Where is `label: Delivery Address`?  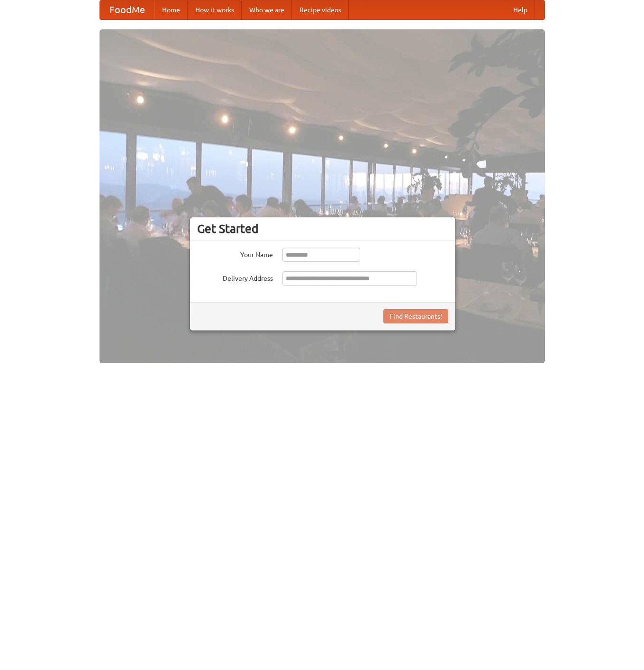
label: Delivery Address is located at coordinates (235, 277).